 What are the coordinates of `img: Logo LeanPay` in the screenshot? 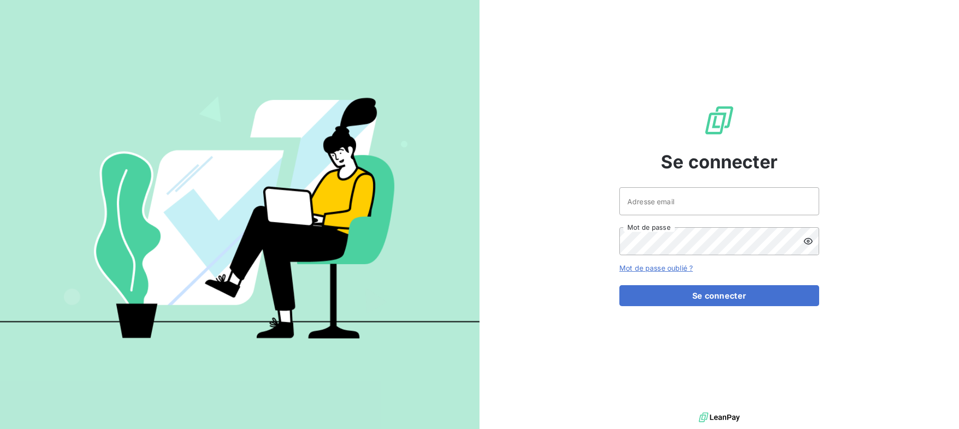 It's located at (719, 120).